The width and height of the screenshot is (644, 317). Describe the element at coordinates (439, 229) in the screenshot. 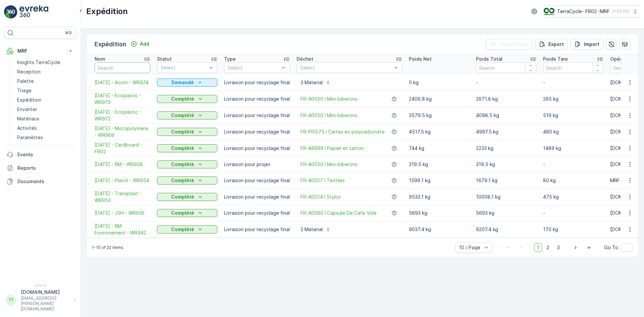

I see `p: 9037.4 kg` at that location.